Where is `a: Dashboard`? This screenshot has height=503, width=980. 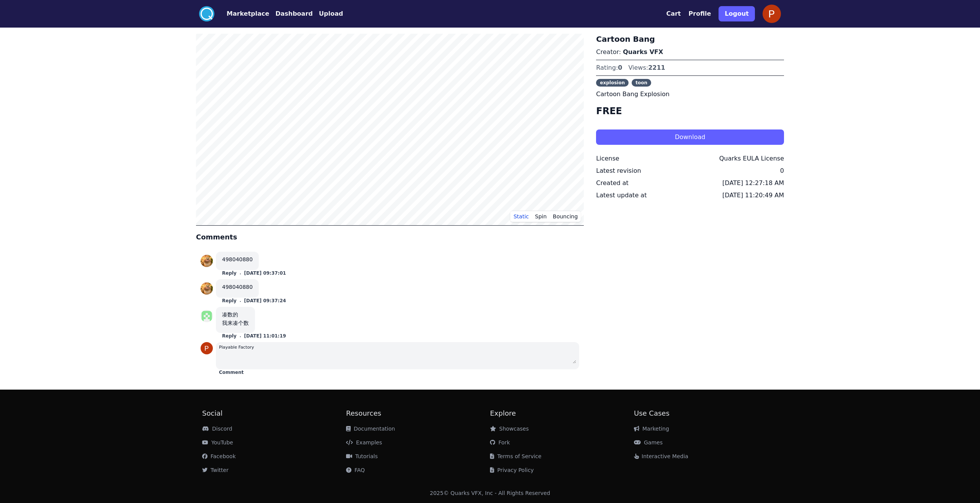
a: Dashboard is located at coordinates (291, 14).